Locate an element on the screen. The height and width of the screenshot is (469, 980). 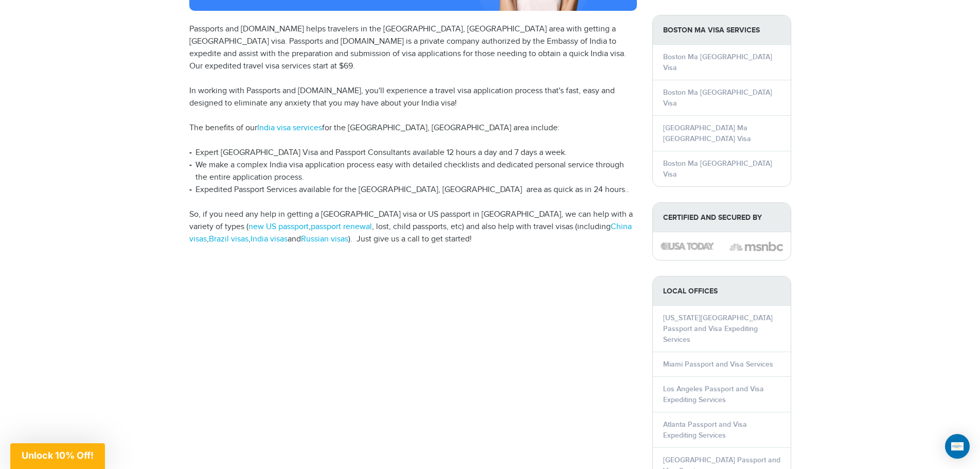
strong: Boston Ma Visa Services is located at coordinates (722, 30).